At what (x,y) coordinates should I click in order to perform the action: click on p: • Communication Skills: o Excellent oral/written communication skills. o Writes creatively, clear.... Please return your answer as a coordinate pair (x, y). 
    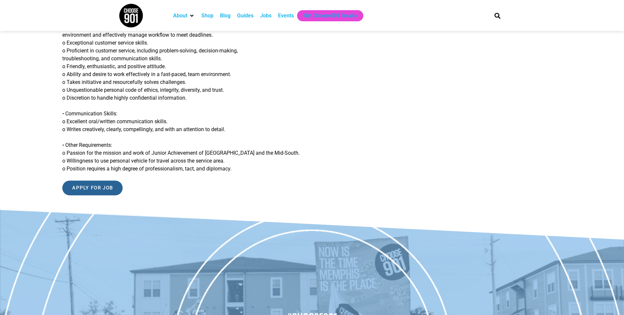
    Looking at the image, I should click on (233, 122).